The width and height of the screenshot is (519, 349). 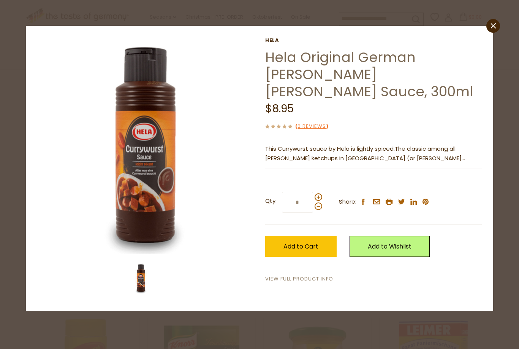 What do you see at coordinates (374, 40) in the screenshot?
I see `a: Hela` at bounding box center [374, 40].